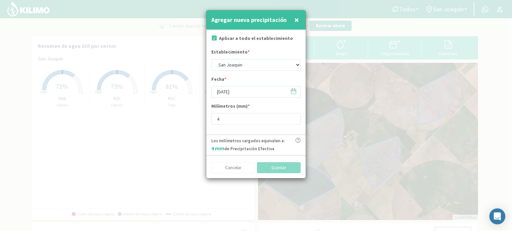 This screenshot has width=512, height=231. I want to click on label: Establecimiento, so click(230, 53).